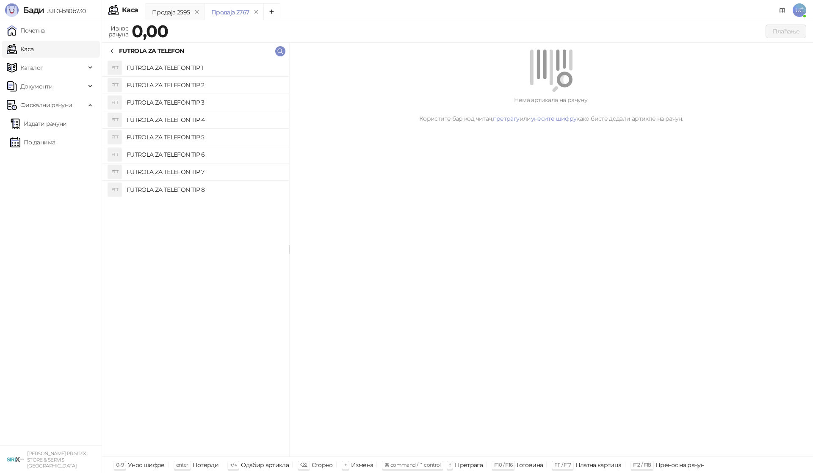  I want to click on h4: FUTROLA ZA TELEFON TIP 5, so click(204, 137).